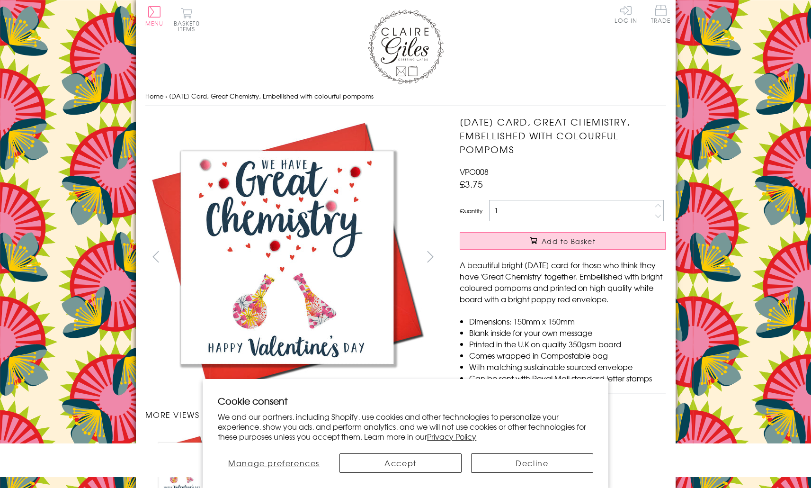  Describe the element at coordinates (406, 47) in the screenshot. I see `img: Claire Giles Greetings Cards` at that location.